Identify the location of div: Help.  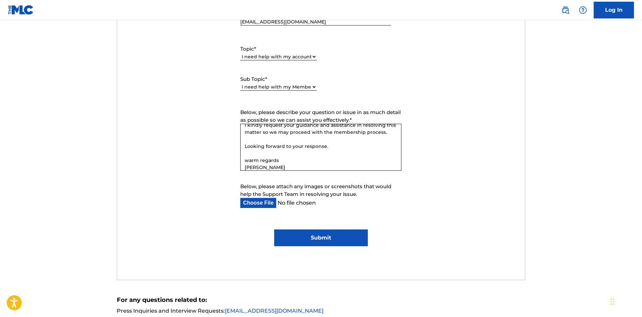
(583, 10).